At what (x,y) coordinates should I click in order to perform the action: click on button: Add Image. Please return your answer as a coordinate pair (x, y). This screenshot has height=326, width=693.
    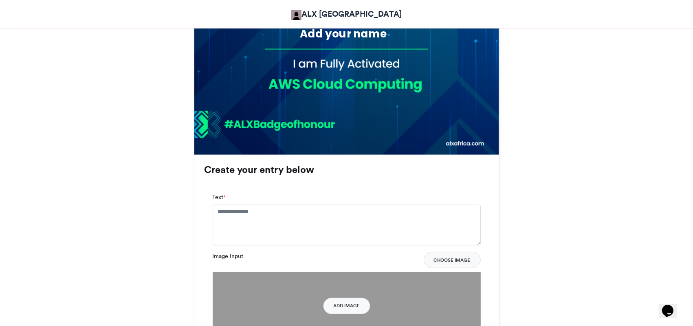
    Looking at the image, I should click on (346, 306).